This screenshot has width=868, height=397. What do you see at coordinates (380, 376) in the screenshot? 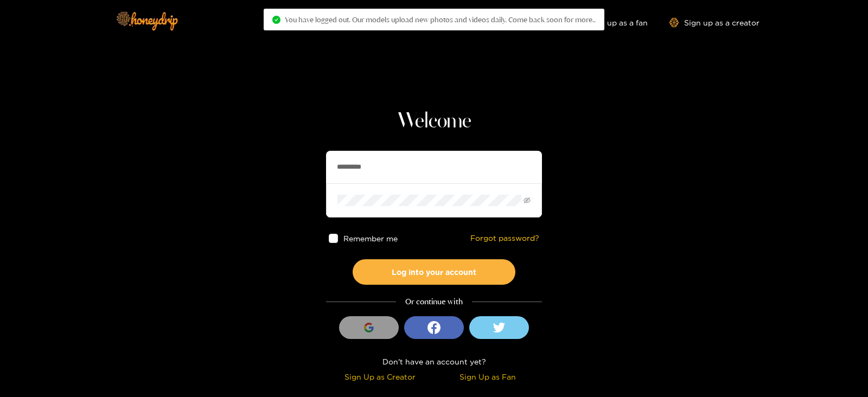
I see `div: Sign Up as Creator` at bounding box center [380, 376].